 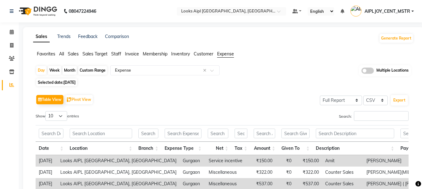 What do you see at coordinates (92, 71) in the screenshot?
I see `div: Custom Range` at bounding box center [92, 71].